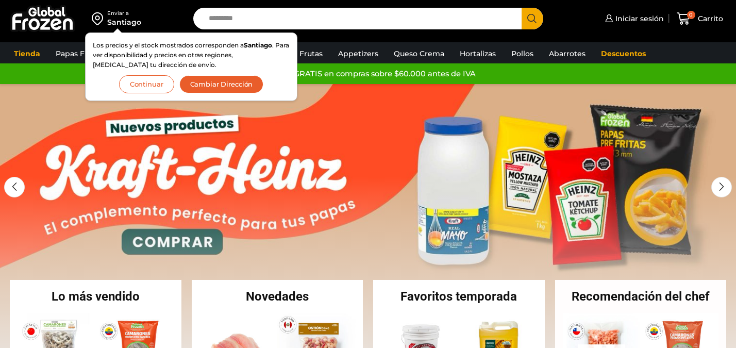 This screenshot has width=736, height=348. What do you see at coordinates (95, 296) in the screenshot?
I see `h2: Lo más vendido` at bounding box center [95, 296].